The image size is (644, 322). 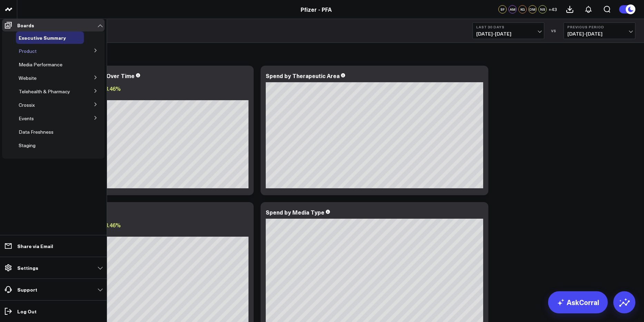 I want to click on p: Log Out, so click(x=27, y=312).